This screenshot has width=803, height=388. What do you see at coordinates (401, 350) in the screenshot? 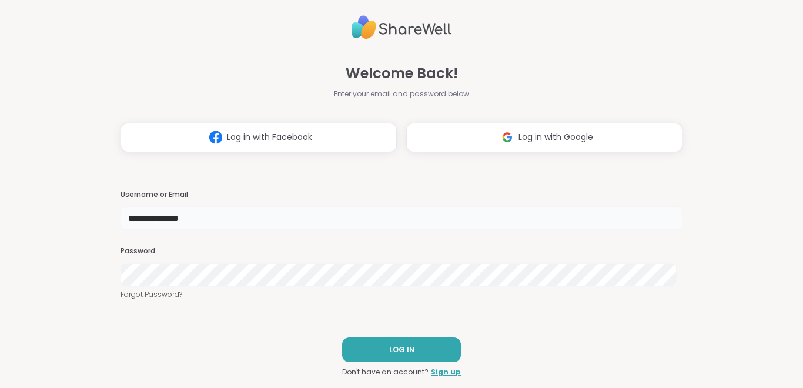
I see `span: LOG IN` at bounding box center [401, 350].